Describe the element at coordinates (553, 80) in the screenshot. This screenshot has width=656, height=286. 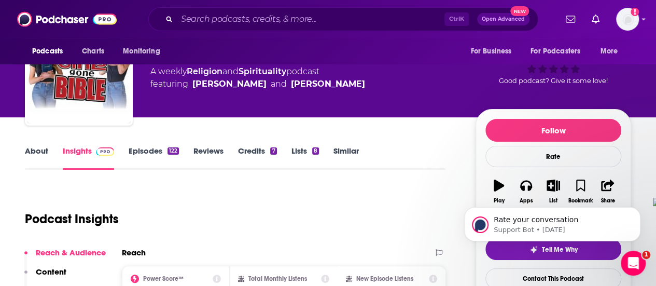
I see `span: Good podcast? Give it some love!` at that location.